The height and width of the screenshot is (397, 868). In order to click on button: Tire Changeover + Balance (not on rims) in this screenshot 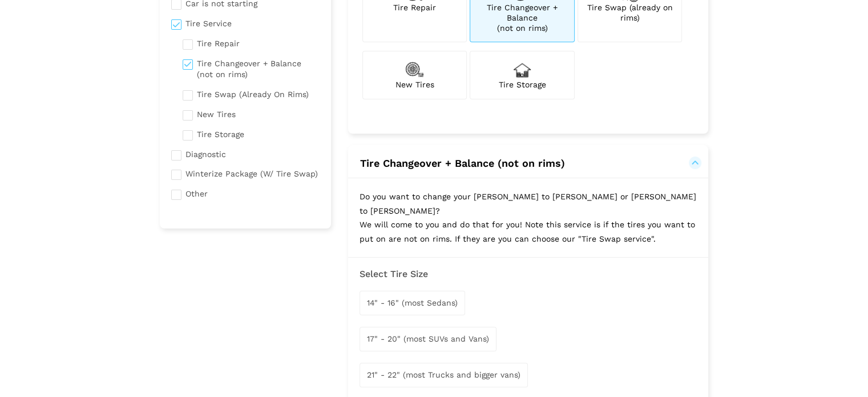, I will do `click(528, 163)`.